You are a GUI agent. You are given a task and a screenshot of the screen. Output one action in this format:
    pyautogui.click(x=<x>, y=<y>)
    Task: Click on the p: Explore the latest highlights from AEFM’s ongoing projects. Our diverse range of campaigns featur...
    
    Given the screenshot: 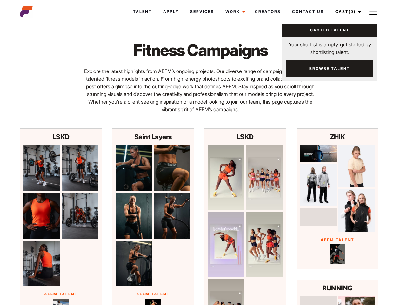 What is the action you would take?
    pyautogui.click(x=201, y=90)
    